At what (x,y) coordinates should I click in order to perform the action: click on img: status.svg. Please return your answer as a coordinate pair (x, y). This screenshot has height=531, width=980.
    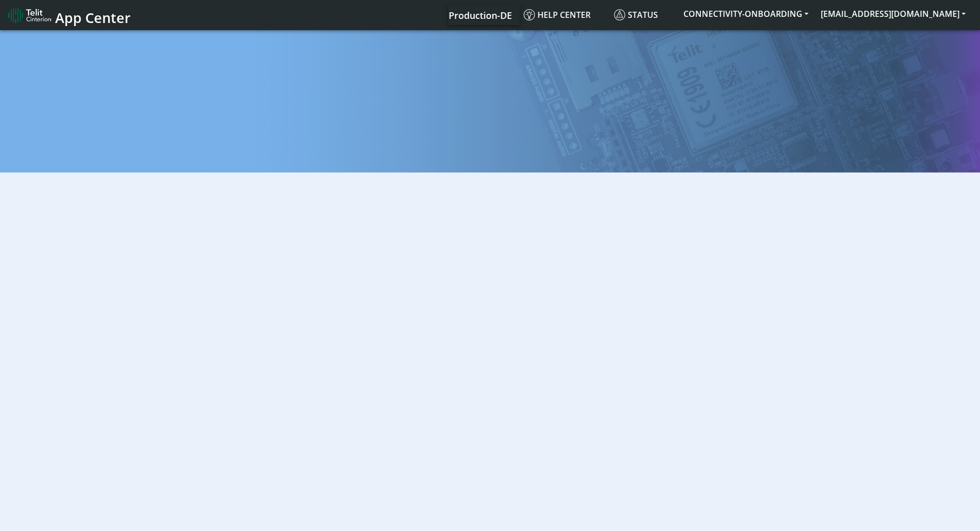
    Looking at the image, I should click on (620, 15).